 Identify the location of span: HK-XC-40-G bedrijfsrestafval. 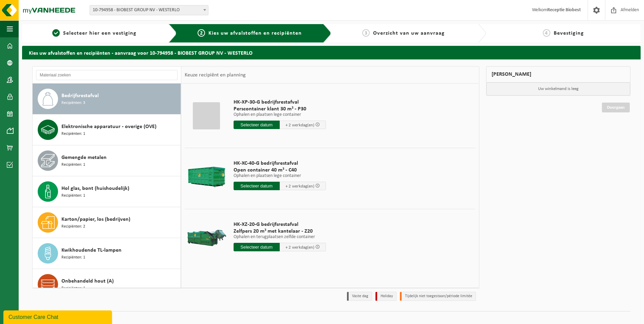
(280, 163).